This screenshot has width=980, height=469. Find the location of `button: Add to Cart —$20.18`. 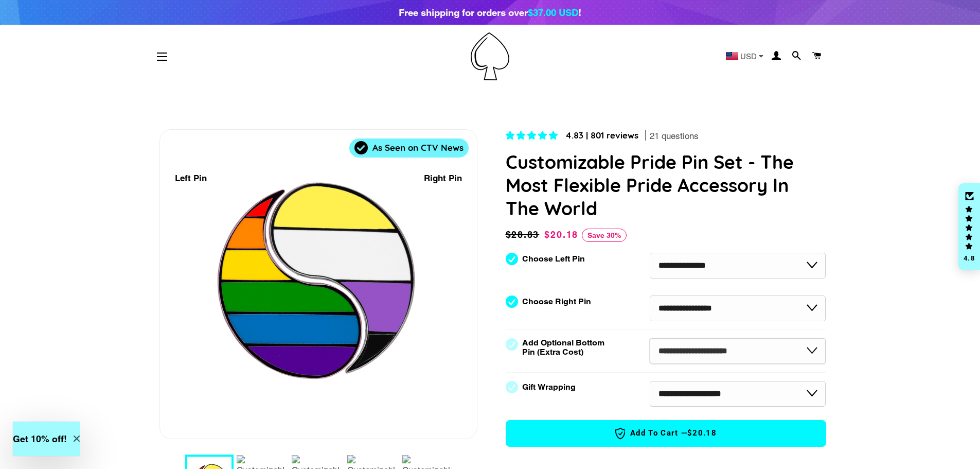

button: Add to Cart —$20.18 is located at coordinates (665, 434).